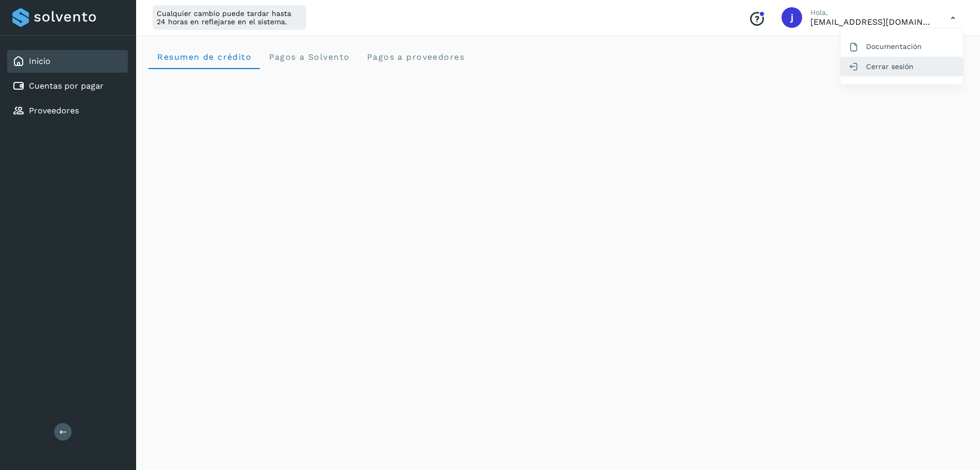  I want to click on div: Documentación, so click(901, 47).